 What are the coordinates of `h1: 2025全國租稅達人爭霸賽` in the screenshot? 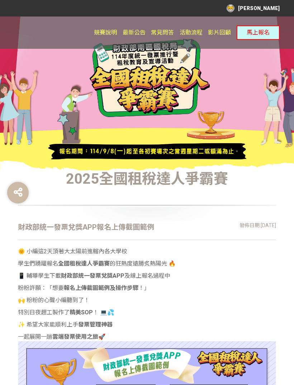 It's located at (147, 179).